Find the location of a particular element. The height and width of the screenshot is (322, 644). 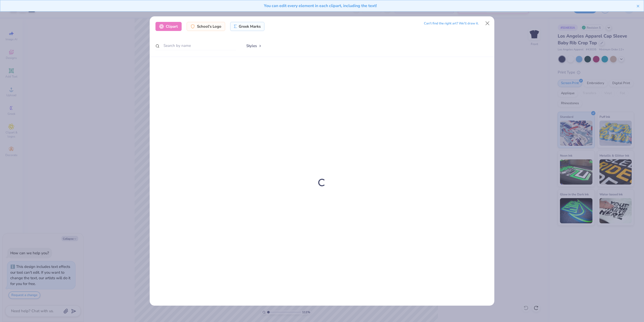

button: Styles is located at coordinates (254, 46).